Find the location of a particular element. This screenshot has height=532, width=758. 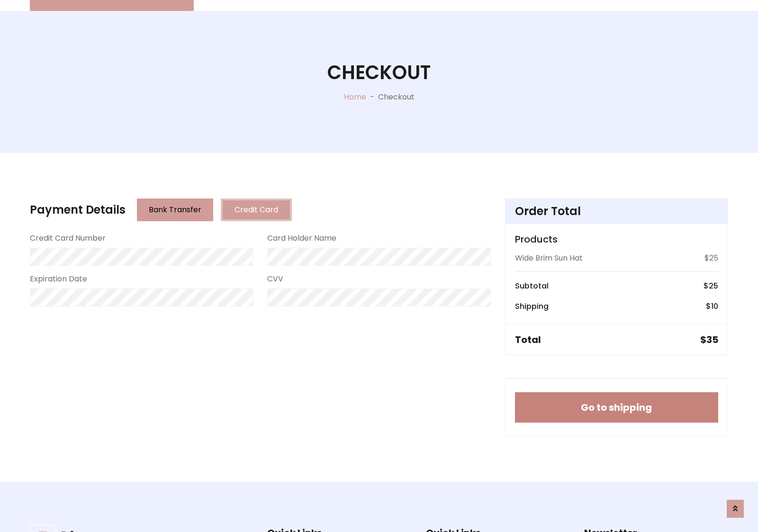

a: Home is located at coordinates (355, 97).